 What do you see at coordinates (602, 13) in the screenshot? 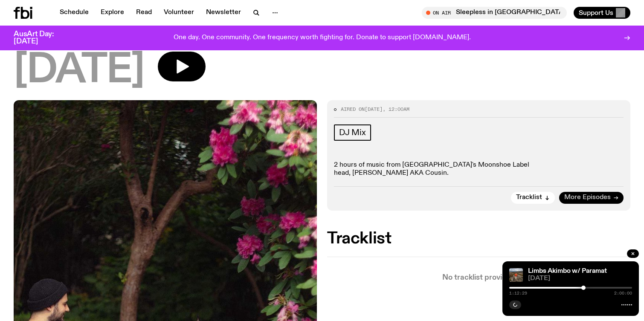
I see `button: Support Us` at bounding box center [602, 13].